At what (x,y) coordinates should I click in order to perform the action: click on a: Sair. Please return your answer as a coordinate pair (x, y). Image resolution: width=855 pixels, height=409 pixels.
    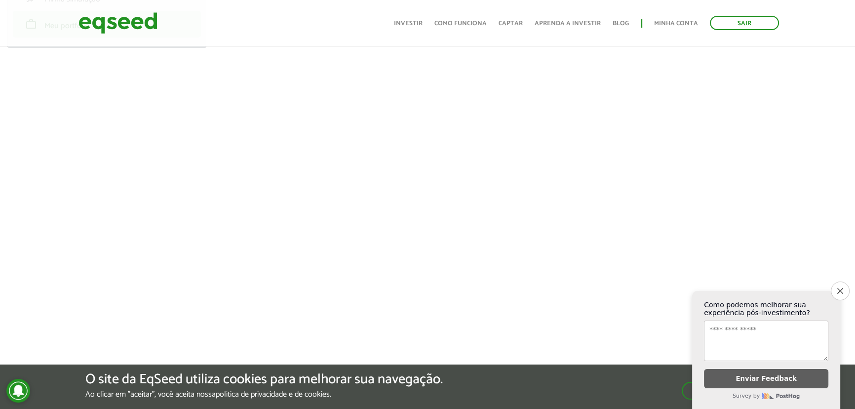
    Looking at the image, I should click on (744, 23).